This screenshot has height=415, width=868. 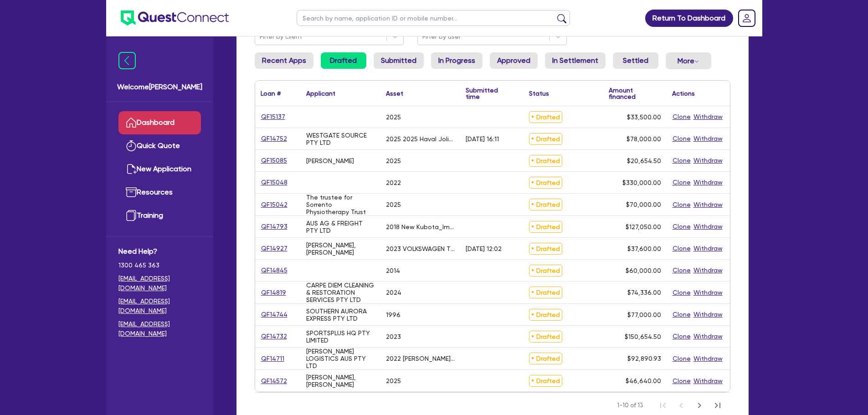 I want to click on button: Previous Page, so click(x=681, y=406).